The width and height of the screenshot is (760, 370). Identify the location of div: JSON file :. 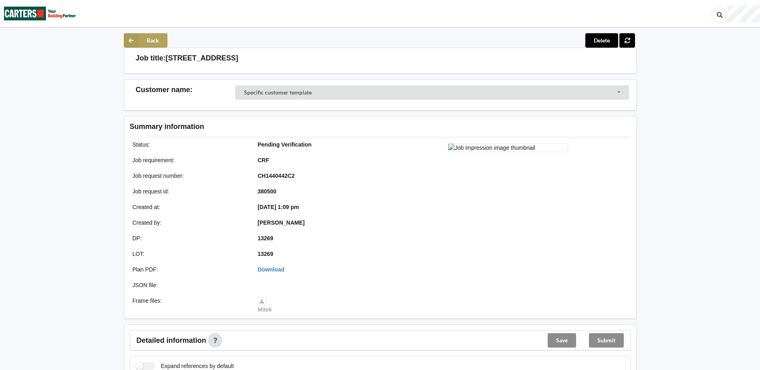
(190, 285).